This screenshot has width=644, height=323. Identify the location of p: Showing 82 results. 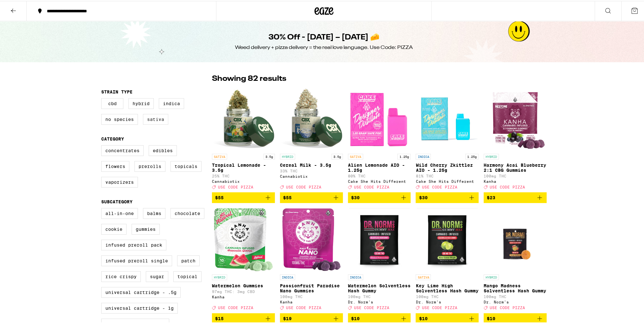
(248, 79).